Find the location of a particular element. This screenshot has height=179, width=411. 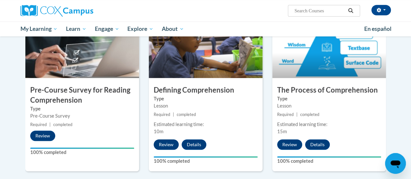

h3: Pre-Course Survey for Reading Comprehension is located at coordinates (82, 95).